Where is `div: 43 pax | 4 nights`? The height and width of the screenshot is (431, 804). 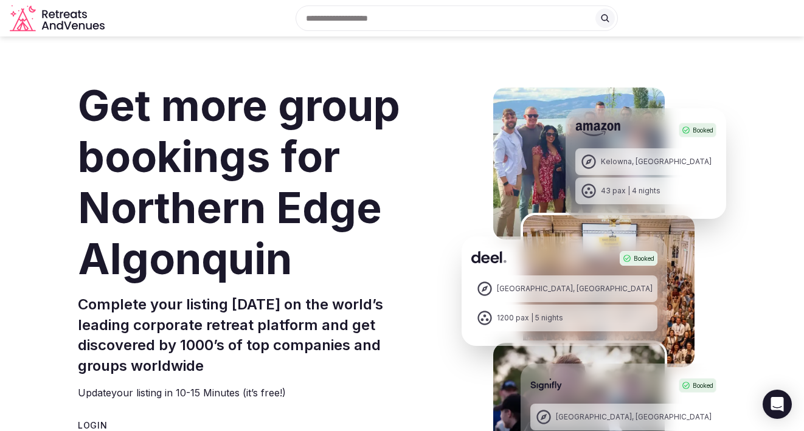 div: 43 pax | 4 nights is located at coordinates (631, 191).